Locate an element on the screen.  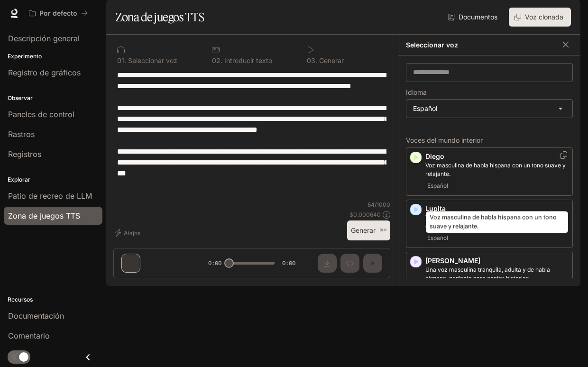
button: Copiar ID de voz is located at coordinates (564, 155).